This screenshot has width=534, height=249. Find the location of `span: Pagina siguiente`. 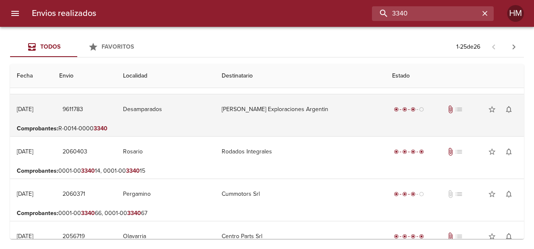

span: Pagina siguiente is located at coordinates (514, 47).